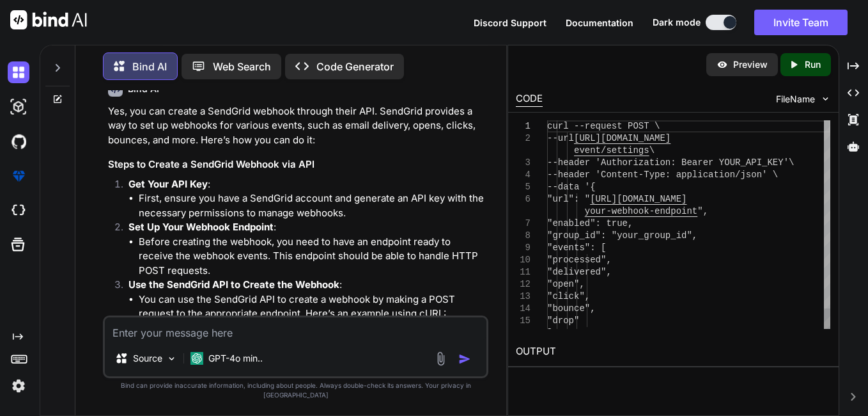 The image size is (868, 416). What do you see at coordinates (242, 66) in the screenshot?
I see `p: Web Search` at bounding box center [242, 66].